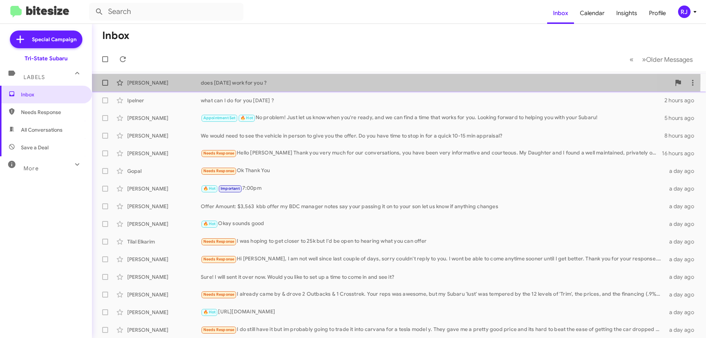  I want to click on div: I do still have it but im probably going to trade it into carvana for a tesla model y. They gave ..., so click(433, 329).